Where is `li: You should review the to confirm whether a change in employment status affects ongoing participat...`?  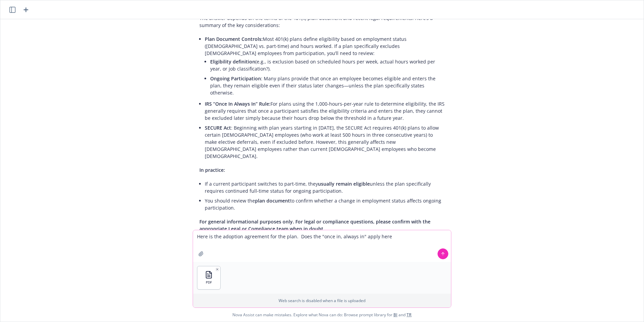
li: You should review the to confirm whether a change in employment status affects ongoing participat... is located at coordinates (325, 204).